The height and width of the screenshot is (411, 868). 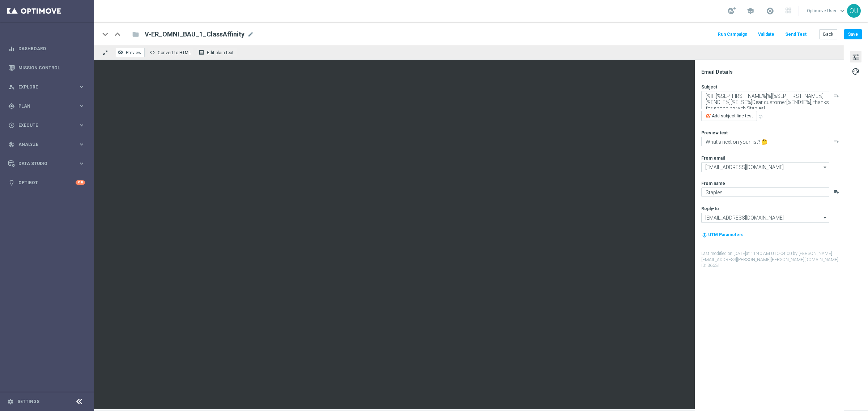 I want to click on button: Run Campaign, so click(x=732, y=34).